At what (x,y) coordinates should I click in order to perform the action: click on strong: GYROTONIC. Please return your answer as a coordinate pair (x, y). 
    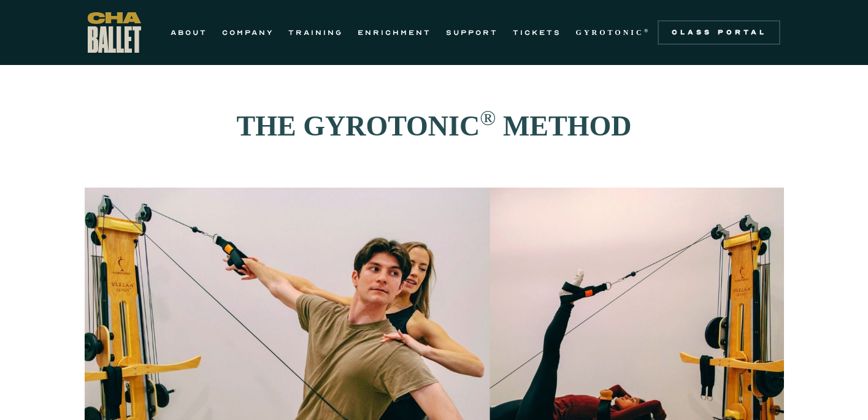
    Looking at the image, I should click on (610, 32).